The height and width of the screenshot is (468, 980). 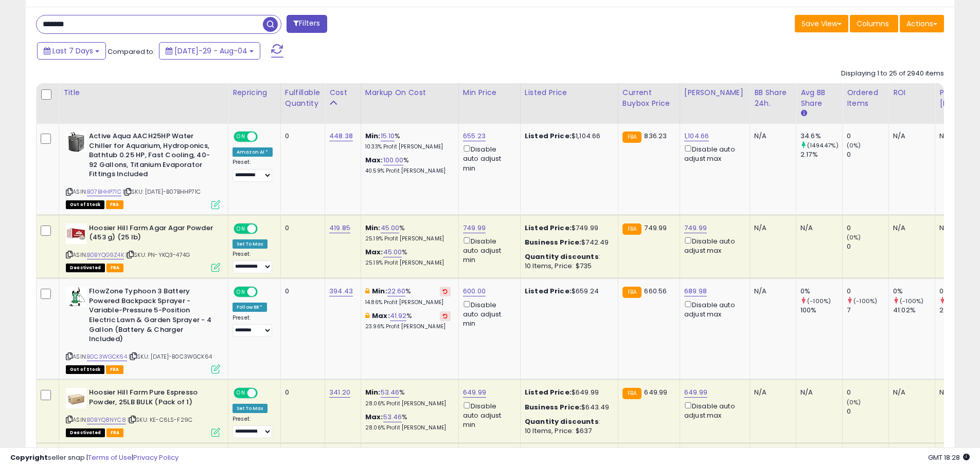 I want to click on div: Cost, so click(x=342, y=92).